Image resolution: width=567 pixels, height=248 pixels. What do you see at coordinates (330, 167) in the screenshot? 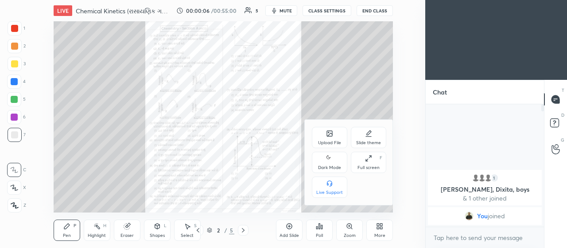
I see `div: Dark Mode` at bounding box center [330, 167].